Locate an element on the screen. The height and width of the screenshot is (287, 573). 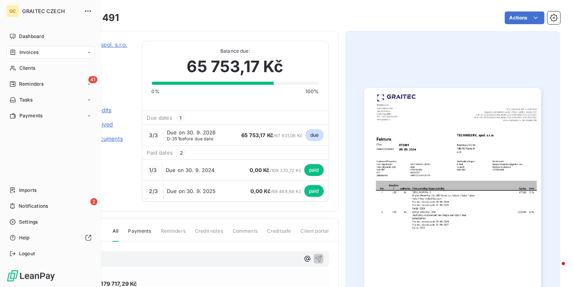
span: Due on 30. 9. 2025 is located at coordinates (191, 191).